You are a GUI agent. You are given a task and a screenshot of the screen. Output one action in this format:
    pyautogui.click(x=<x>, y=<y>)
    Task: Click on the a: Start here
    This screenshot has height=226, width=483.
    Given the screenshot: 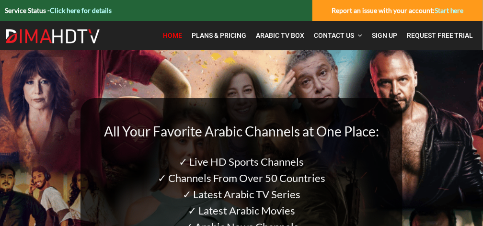 What is the action you would take?
    pyautogui.click(x=449, y=10)
    